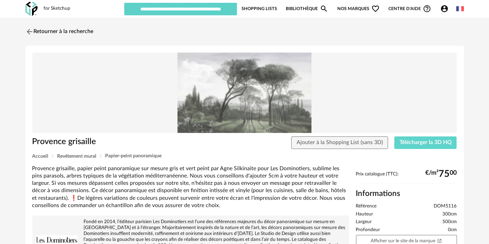 The image size is (489, 244). Describe the element at coordinates (441, 174) in the screenshot. I see `div: €/m² 00` at that location.